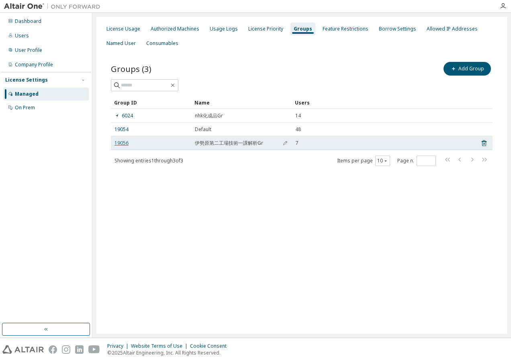  What do you see at coordinates (34, 65) in the screenshot?
I see `div: Company Profile` at bounding box center [34, 65].